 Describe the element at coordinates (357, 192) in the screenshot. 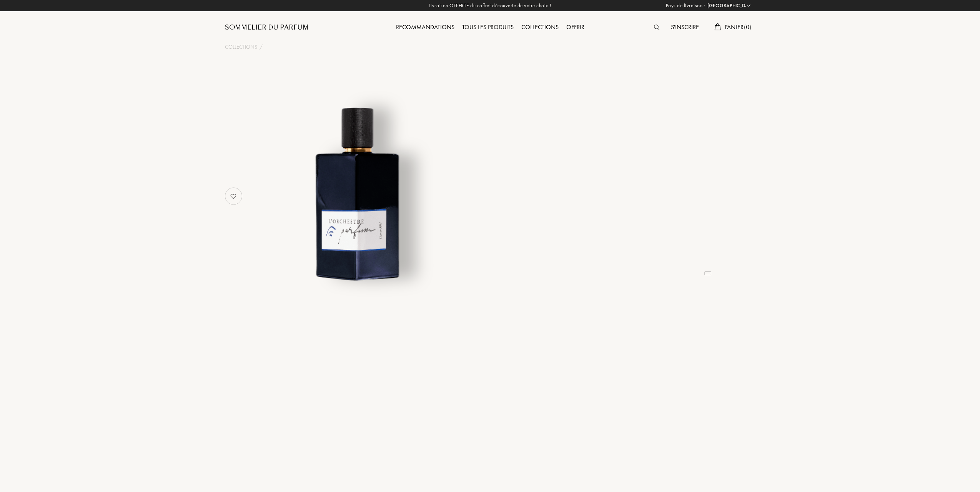

I see `img: undefined undefined` at that location.